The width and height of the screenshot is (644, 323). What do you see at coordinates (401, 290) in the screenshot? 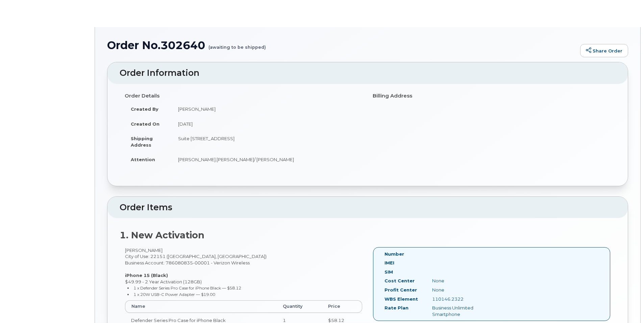
I see `label: Profit Center` at bounding box center [401, 290].